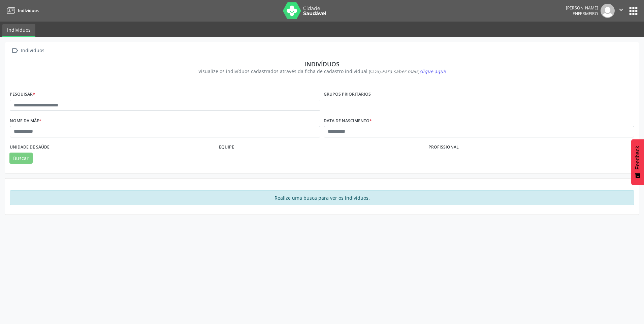  What do you see at coordinates (22, 94) in the screenshot?
I see `label: Pesquisar` at bounding box center [22, 94].